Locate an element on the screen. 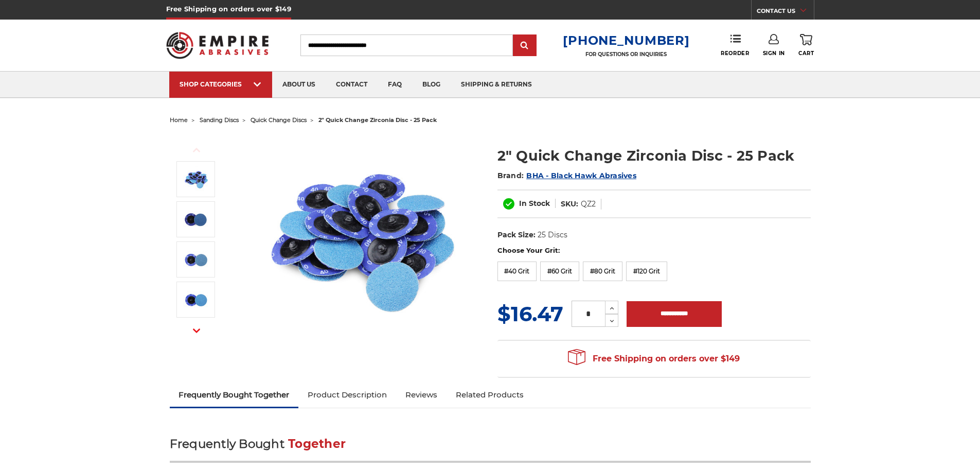  a: Frequently Bought Together is located at coordinates (234, 395).